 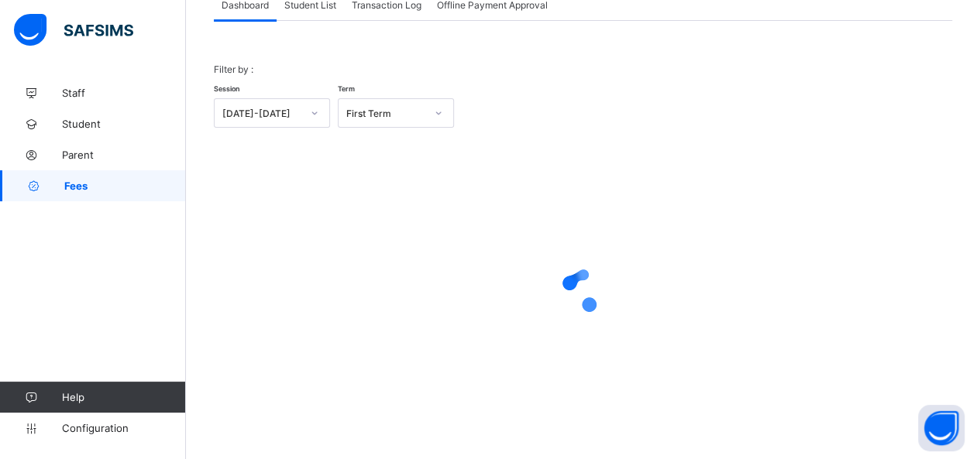 I want to click on span: Filter by :, so click(x=233, y=69).